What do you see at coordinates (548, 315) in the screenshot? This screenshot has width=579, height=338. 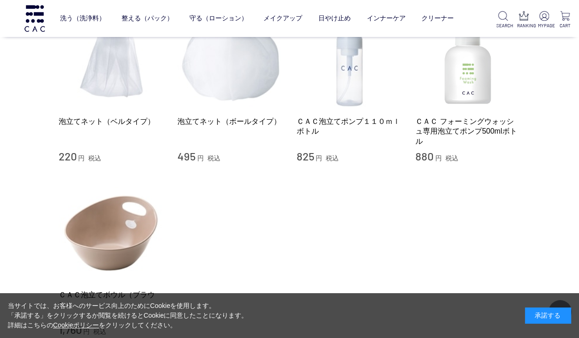 I see `div: 承諾する` at bounding box center [548, 315].